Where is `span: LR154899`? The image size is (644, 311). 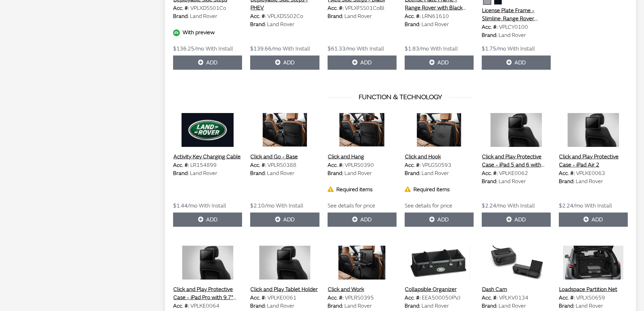 span: LR154899 is located at coordinates (203, 165).